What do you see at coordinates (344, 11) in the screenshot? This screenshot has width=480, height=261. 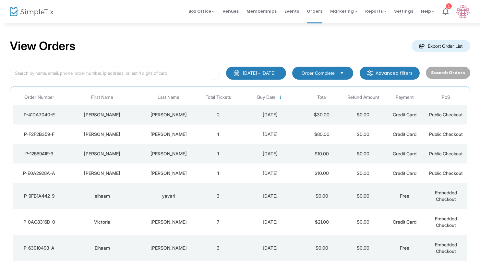 I see `span: Marketing` at bounding box center [344, 11].